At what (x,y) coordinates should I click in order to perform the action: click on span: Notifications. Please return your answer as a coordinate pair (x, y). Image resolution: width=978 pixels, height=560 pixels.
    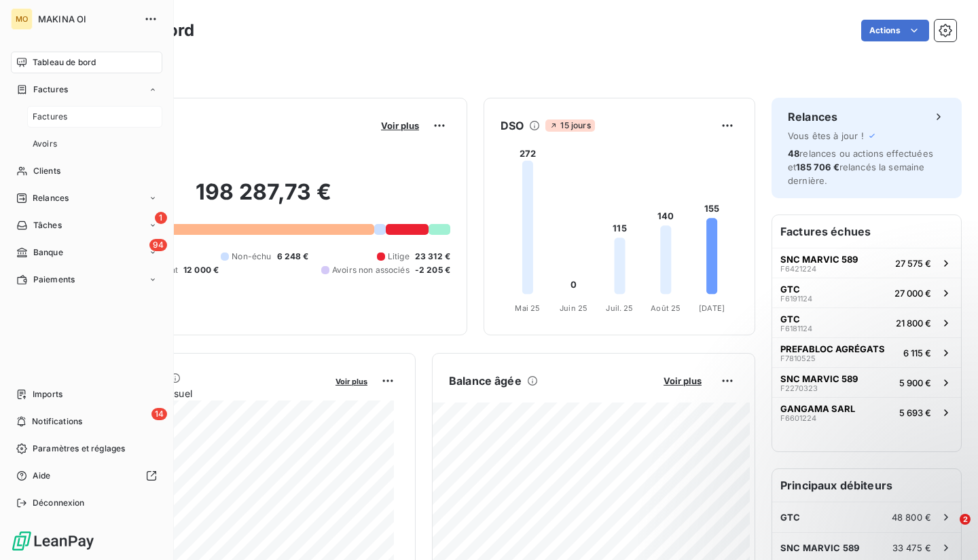
    Looking at the image, I should click on (57, 422).